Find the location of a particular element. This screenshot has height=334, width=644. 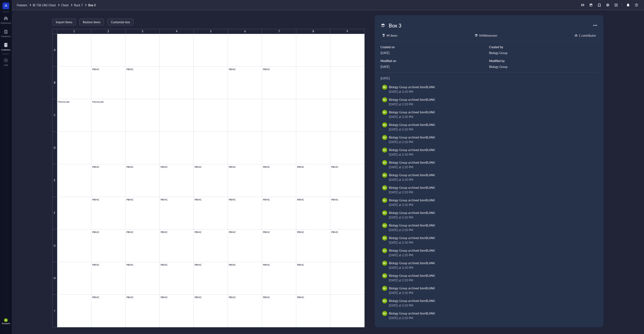

div: E is located at coordinates (55, 180).